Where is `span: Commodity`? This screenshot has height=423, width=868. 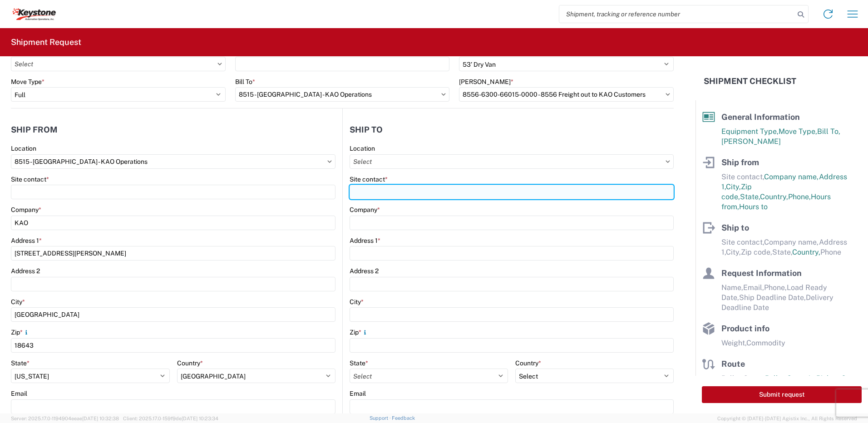 span: Commodity is located at coordinates (766, 343).